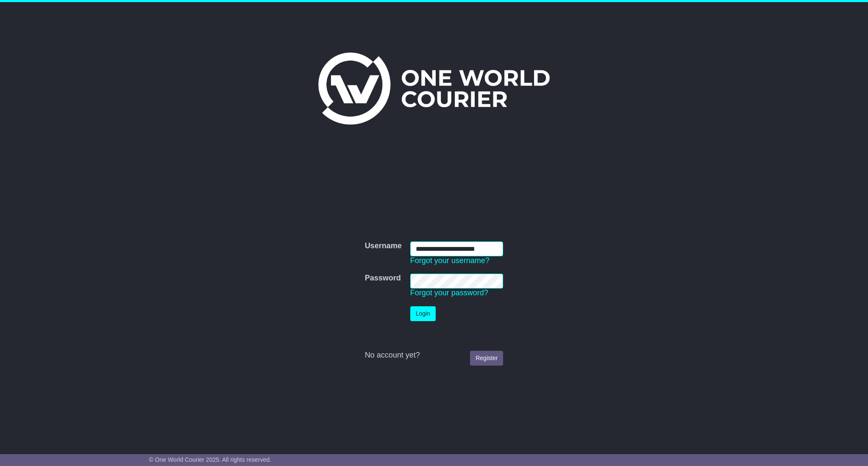 The image size is (868, 466). I want to click on button: Login, so click(423, 314).